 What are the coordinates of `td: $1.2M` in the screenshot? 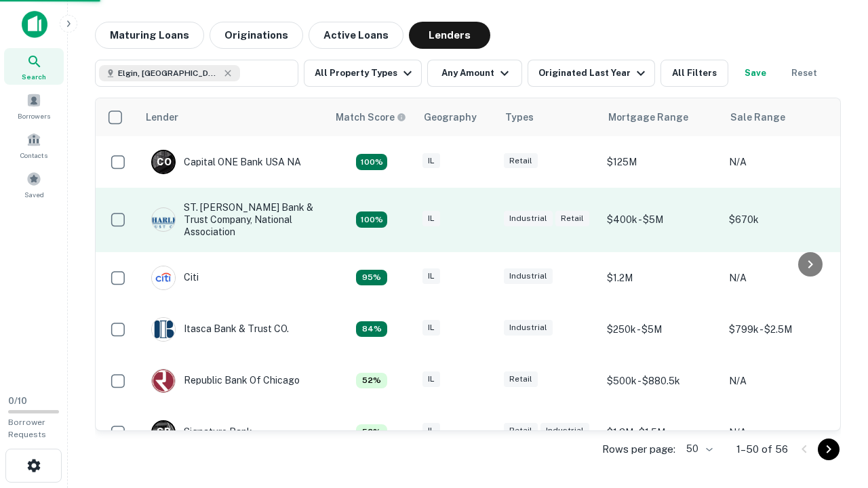 It's located at (661, 278).